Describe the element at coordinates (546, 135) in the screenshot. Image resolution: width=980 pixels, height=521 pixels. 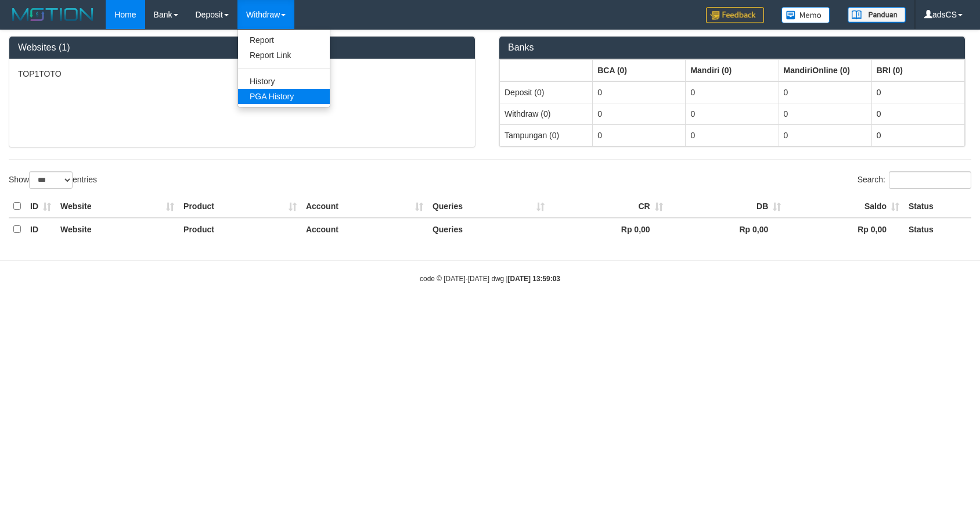
I see `td: Tampungan (0)` at that location.